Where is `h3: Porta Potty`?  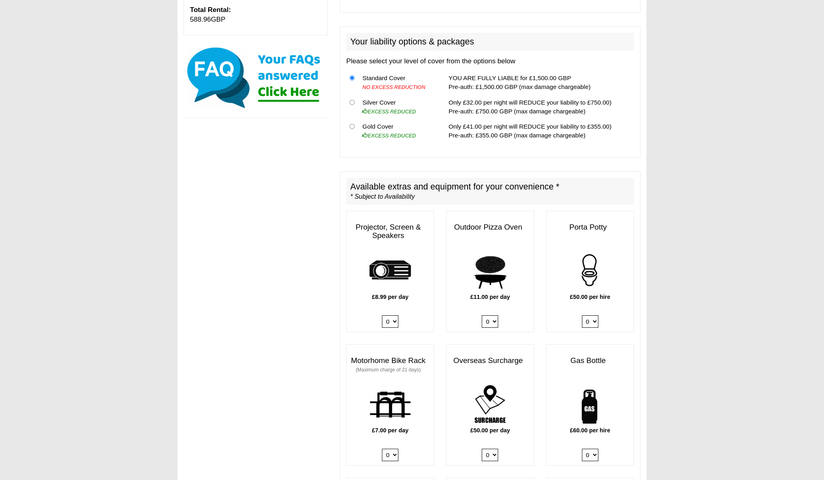 h3: Porta Potty is located at coordinates (590, 227).